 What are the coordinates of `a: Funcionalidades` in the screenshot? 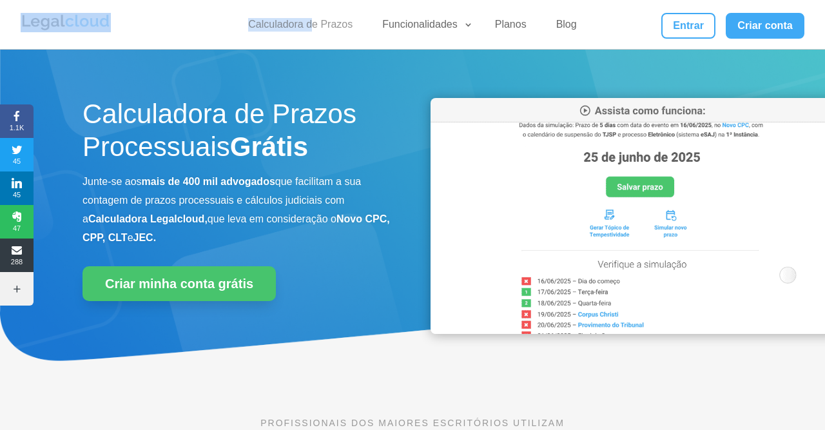 It's located at (423, 27).